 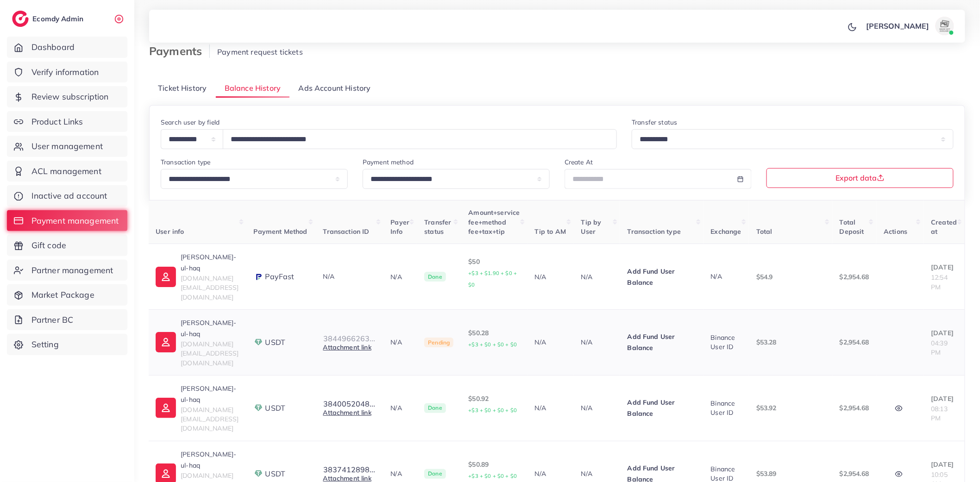 What do you see at coordinates (654, 232) in the screenshot?
I see `span: Transaction type` at bounding box center [654, 232].